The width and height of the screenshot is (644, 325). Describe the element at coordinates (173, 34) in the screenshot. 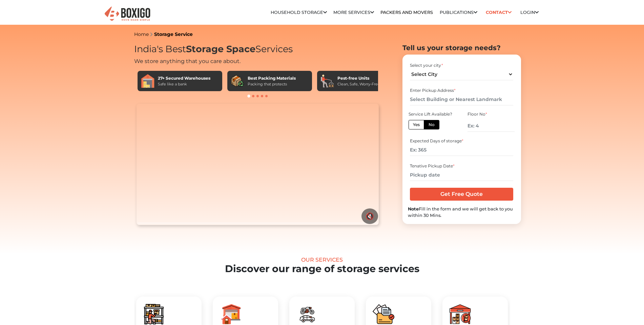

I see `a: Storage Service` at that location.